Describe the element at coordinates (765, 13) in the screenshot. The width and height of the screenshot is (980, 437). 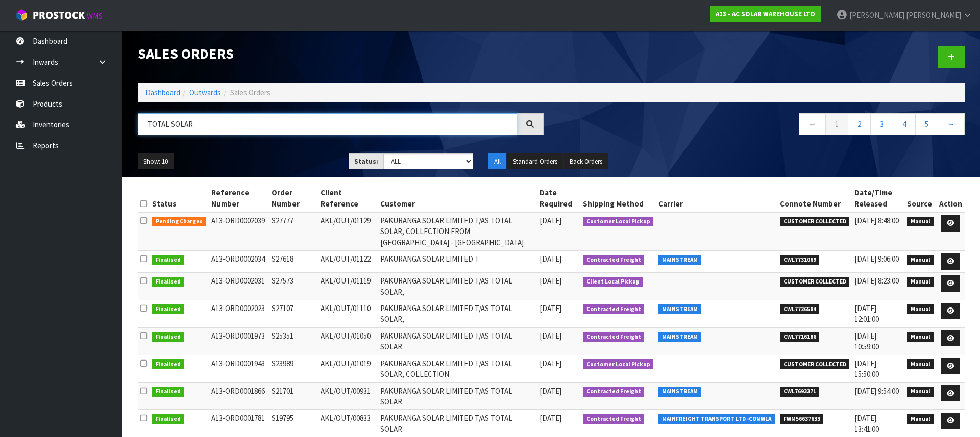
I see `strong: A13 - AC SOLAR WAREHOUSE LTD` at that location.